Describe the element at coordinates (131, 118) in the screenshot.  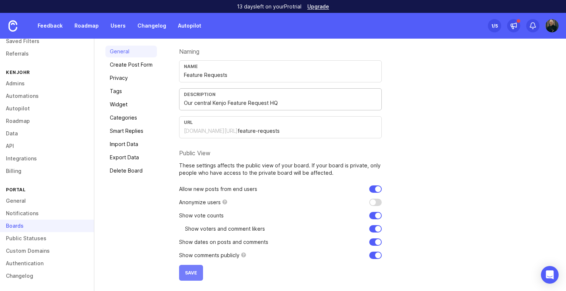
I see `a: Categories` at that location.